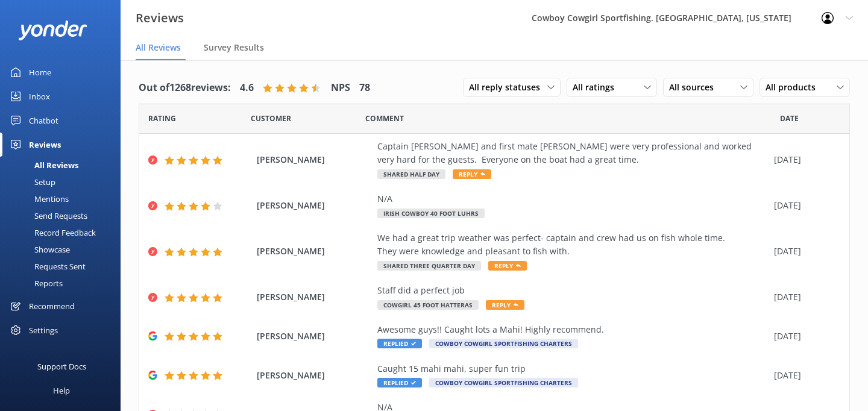  I want to click on div: Send Requests, so click(47, 216).